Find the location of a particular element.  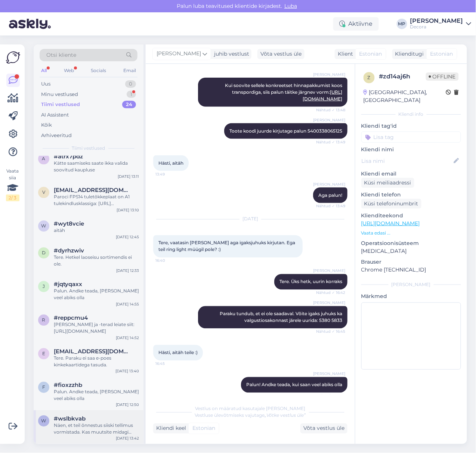

span: #dyrhzwiv is located at coordinates (69, 251).